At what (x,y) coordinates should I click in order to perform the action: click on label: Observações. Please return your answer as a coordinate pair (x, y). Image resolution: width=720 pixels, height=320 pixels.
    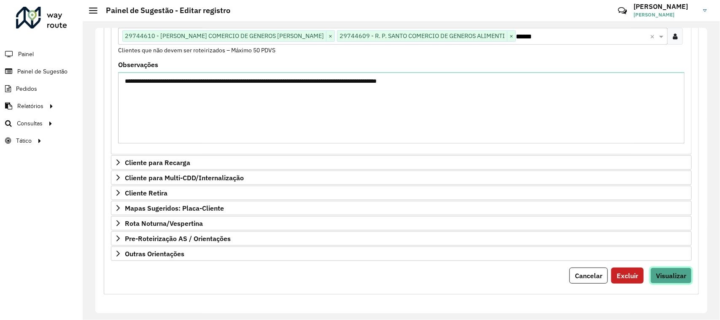
    Looking at the image, I should click on (138, 65).